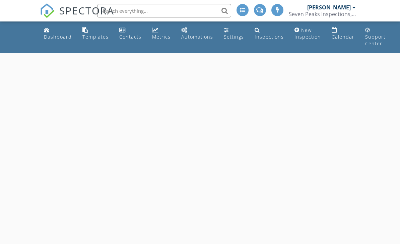  Describe the element at coordinates (161, 37) in the screenshot. I see `div: Metrics` at that location.